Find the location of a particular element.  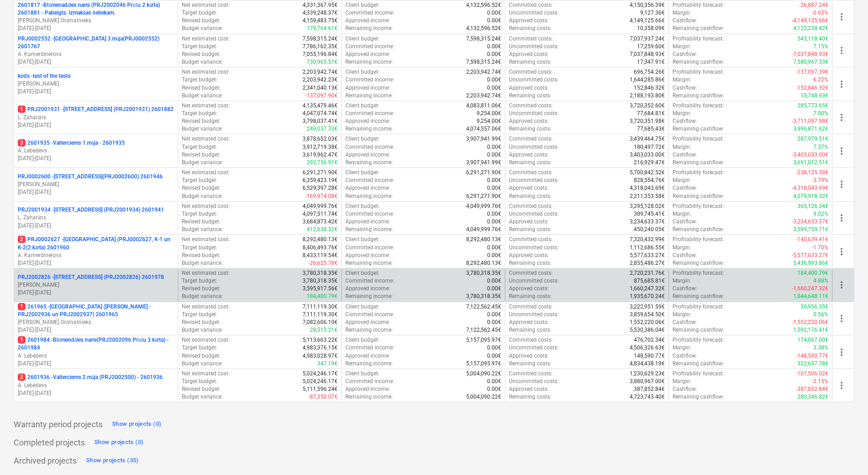

p: 3,619,962.47€ is located at coordinates (320, 155).